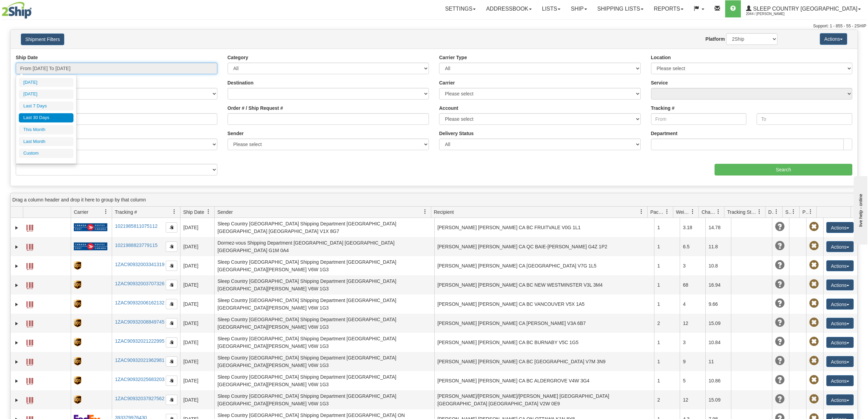 The image size is (868, 419). What do you see at coordinates (693, 284) in the screenshot?
I see `td: 68` at bounding box center [693, 284].